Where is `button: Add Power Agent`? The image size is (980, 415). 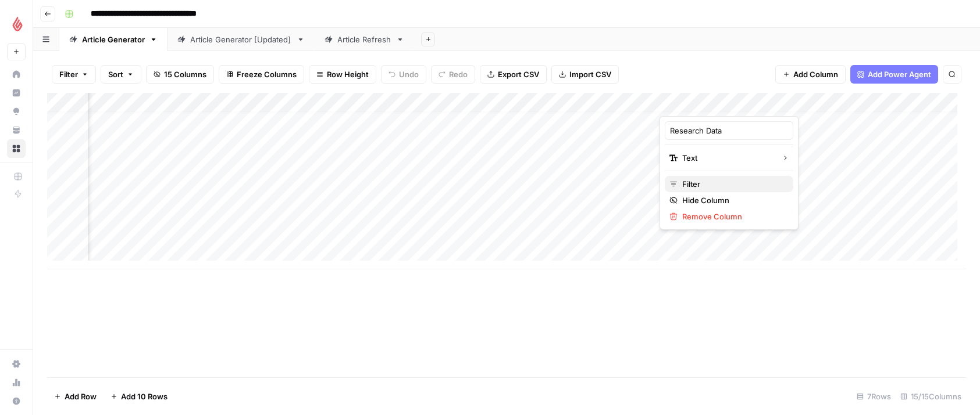
button: Add Power Agent is located at coordinates (894, 74).